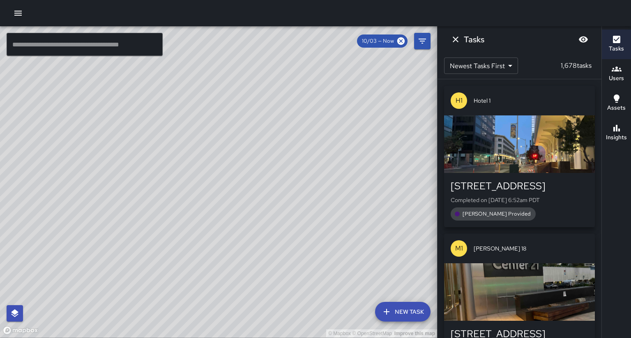 The image size is (631, 338). What do you see at coordinates (617, 104) in the screenshot?
I see `button: Assets` at bounding box center [617, 104].